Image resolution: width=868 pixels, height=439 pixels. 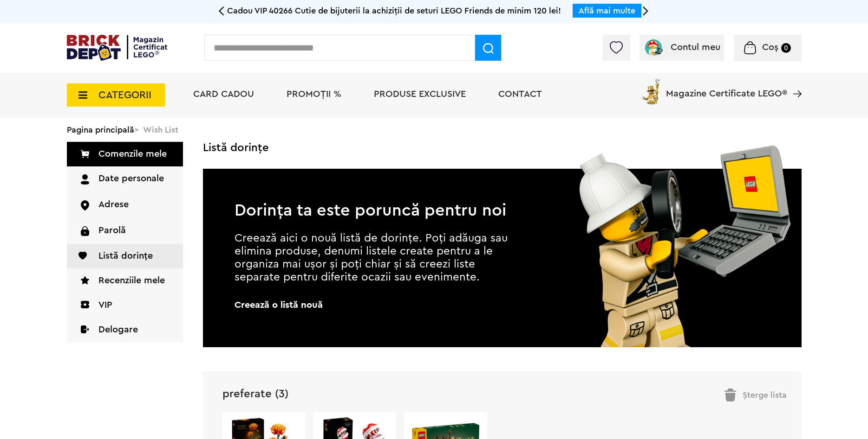 I want to click on a: Parolă, so click(x=125, y=231).